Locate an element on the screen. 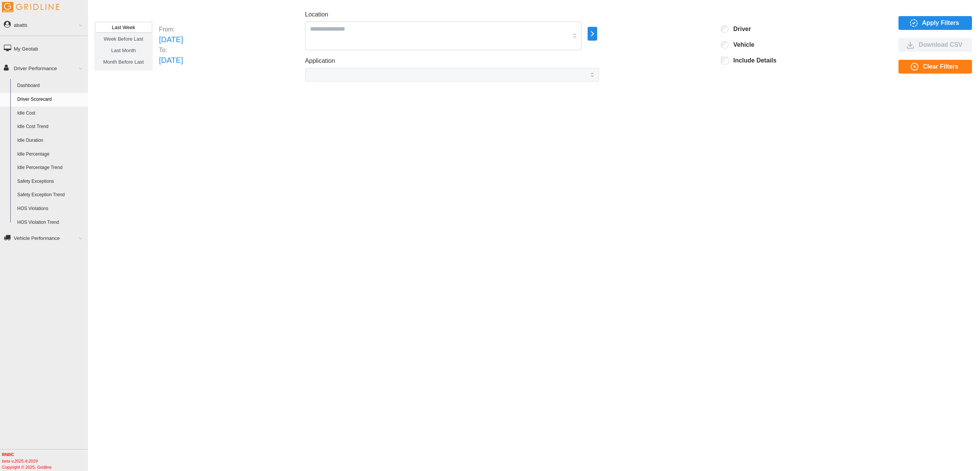 The height and width of the screenshot is (471, 980). span: Download CSV is located at coordinates (941, 45).